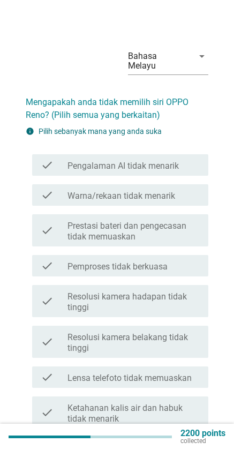 This screenshot has height=450, width=234. Describe the element at coordinates (117, 267) in the screenshot. I see `label: Pemproses tidak berkuasa` at that location.